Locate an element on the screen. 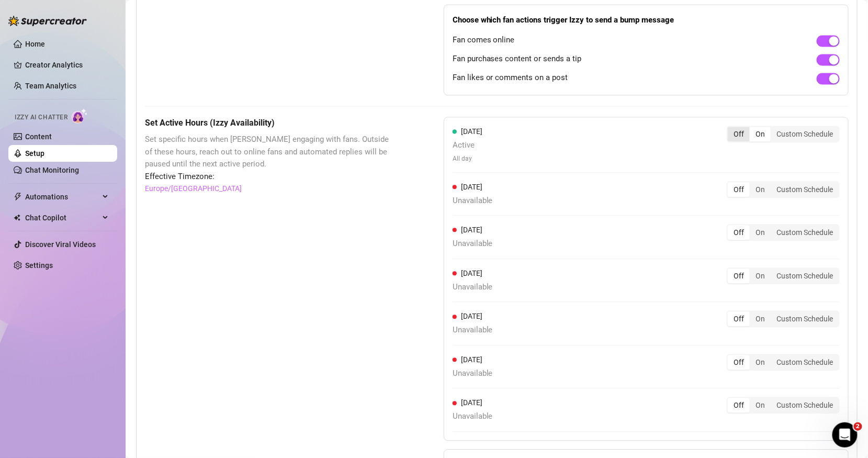  span: Automations is located at coordinates (63, 197).